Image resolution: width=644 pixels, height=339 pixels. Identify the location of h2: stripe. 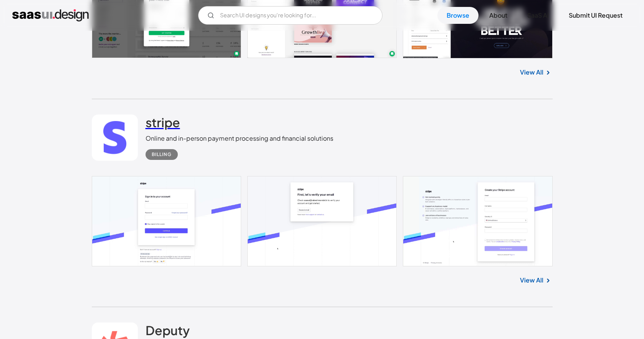
(163, 122).